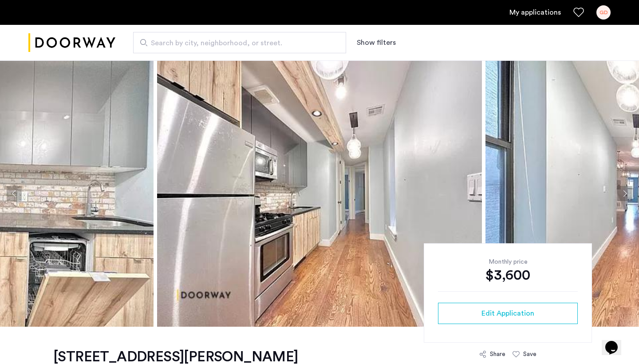  I want to click on a: My application, so click(535, 12).